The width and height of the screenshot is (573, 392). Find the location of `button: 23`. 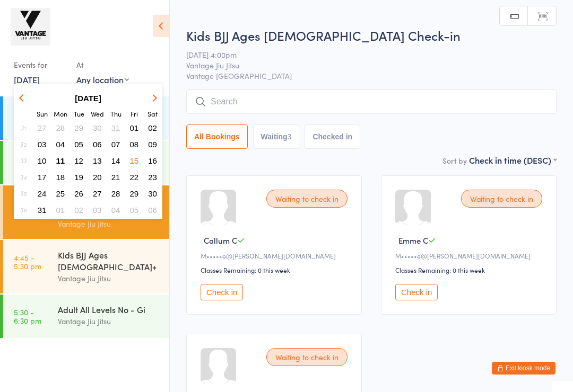

button: 23 is located at coordinates (152, 177).